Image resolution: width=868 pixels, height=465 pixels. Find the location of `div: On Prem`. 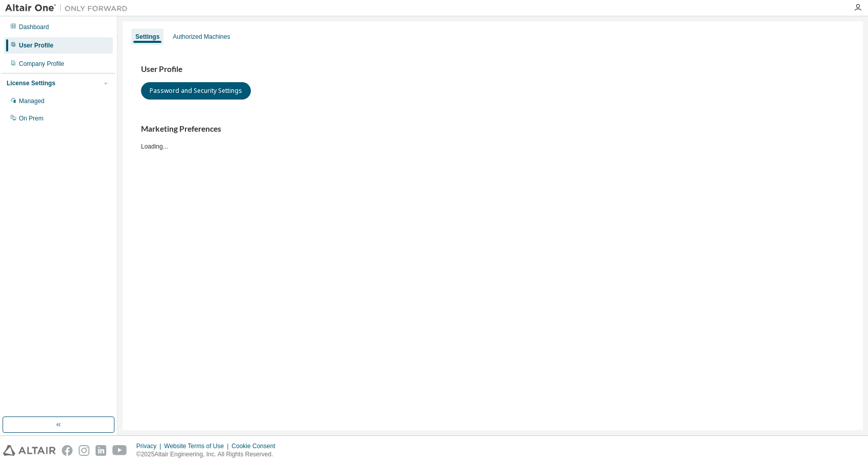

div: On Prem is located at coordinates (31, 118).